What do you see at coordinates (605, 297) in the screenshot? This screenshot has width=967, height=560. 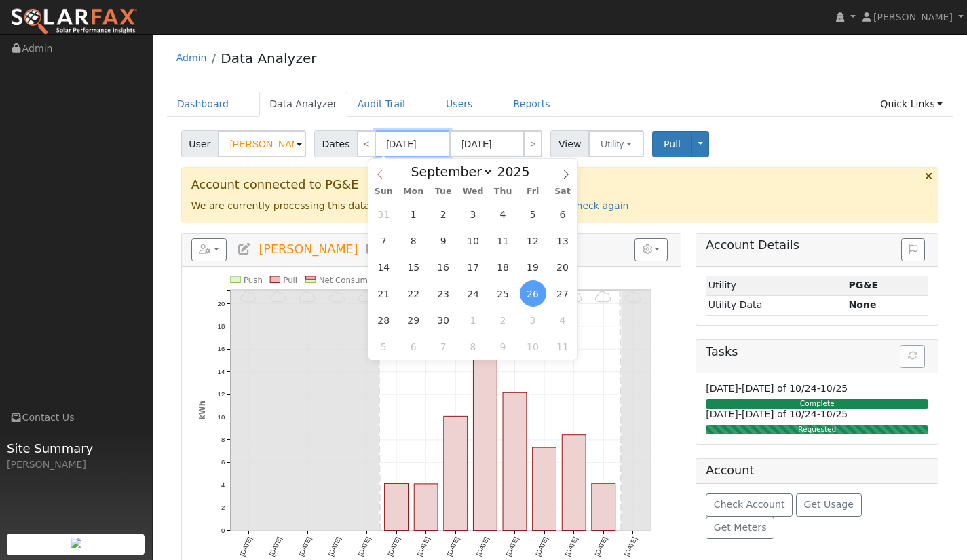 I see `i: 10/08 - MostlyCloudy` at bounding box center [605, 297].